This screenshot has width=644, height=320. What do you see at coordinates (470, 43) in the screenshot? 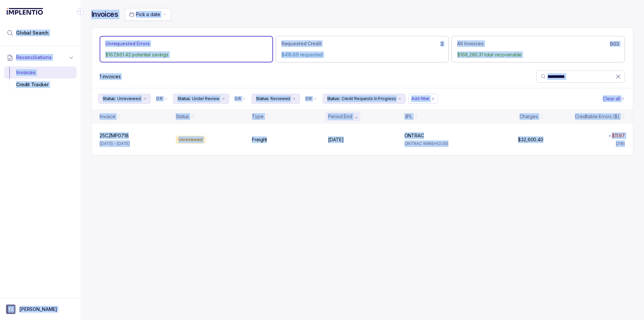
I see `p: All Invoices` at bounding box center [470, 43].